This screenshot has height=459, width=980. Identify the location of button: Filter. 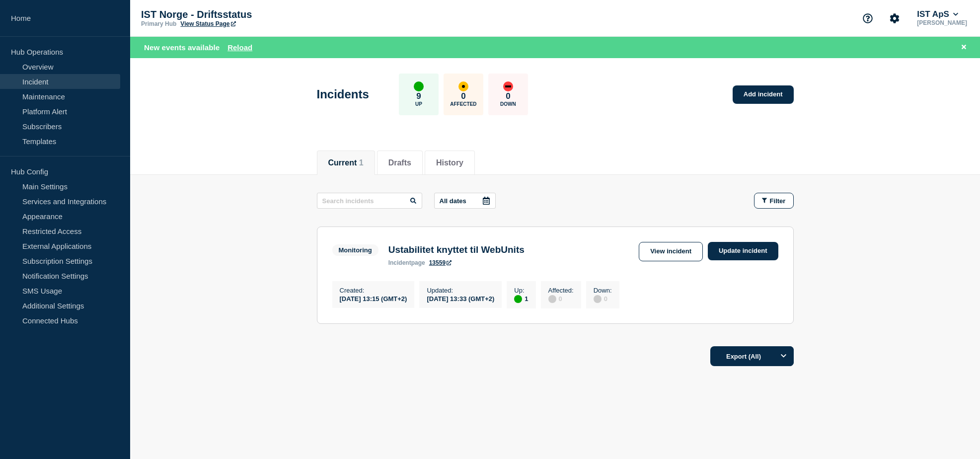
(774, 201).